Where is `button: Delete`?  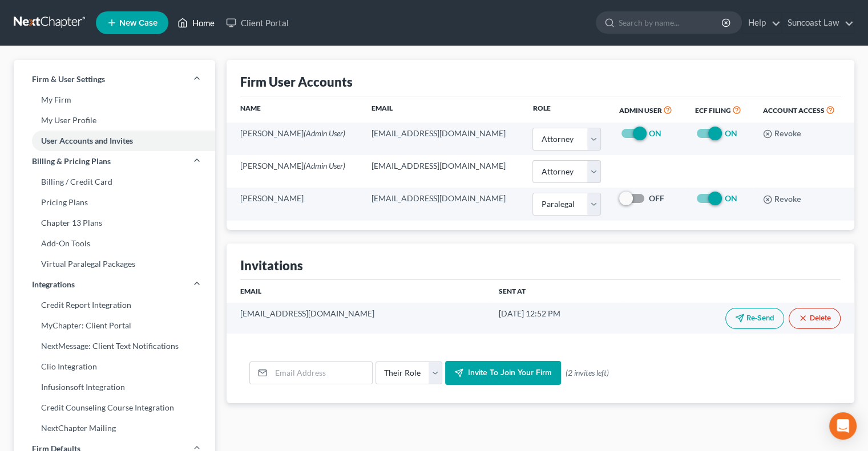 button: Delete is located at coordinates (814, 318).